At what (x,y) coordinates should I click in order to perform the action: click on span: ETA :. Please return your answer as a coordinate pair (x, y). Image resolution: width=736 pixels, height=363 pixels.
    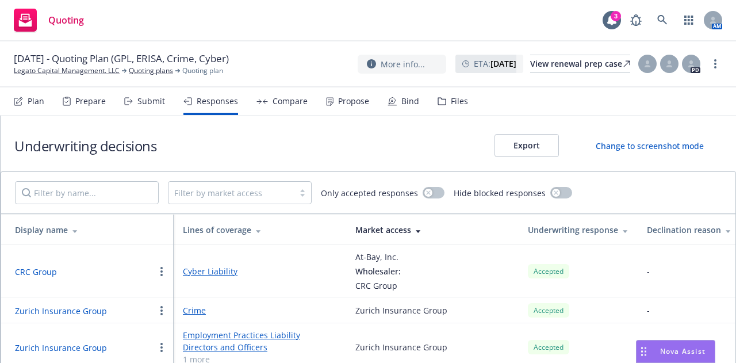
    Looking at the image, I should click on (495, 63).